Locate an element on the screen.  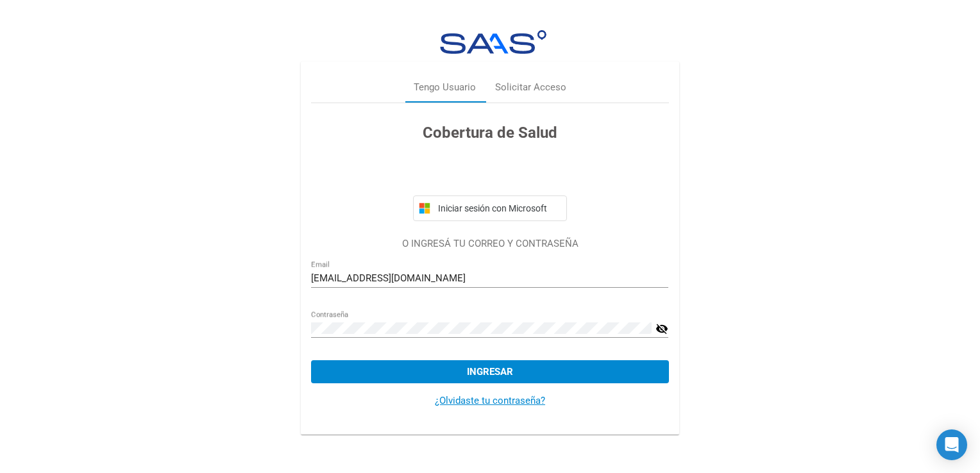
span: Iniciar sesión con Microsoft is located at coordinates (498, 208).